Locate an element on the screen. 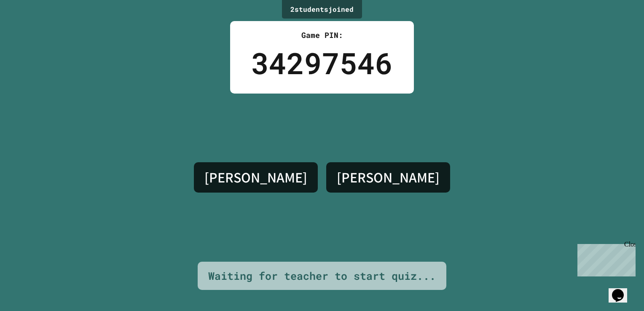 The height and width of the screenshot is (311, 644). div: 34297546 is located at coordinates (322, 63).